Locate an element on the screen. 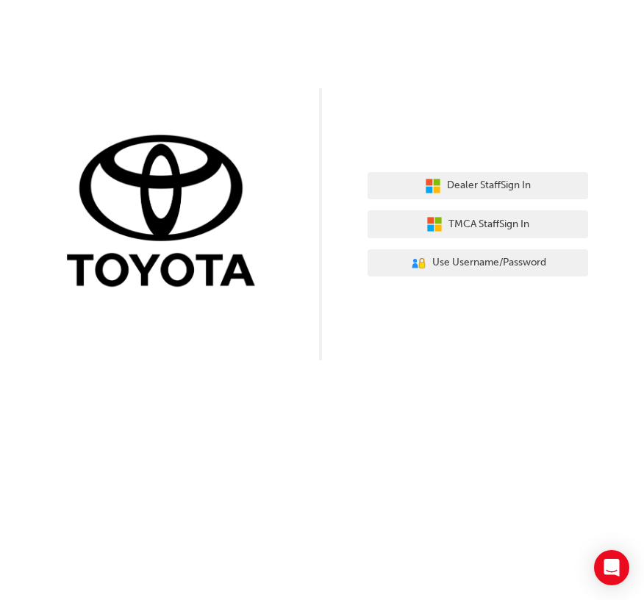 The height and width of the screenshot is (600, 644). button: Dealer StaffSign In is located at coordinates (478, 186).